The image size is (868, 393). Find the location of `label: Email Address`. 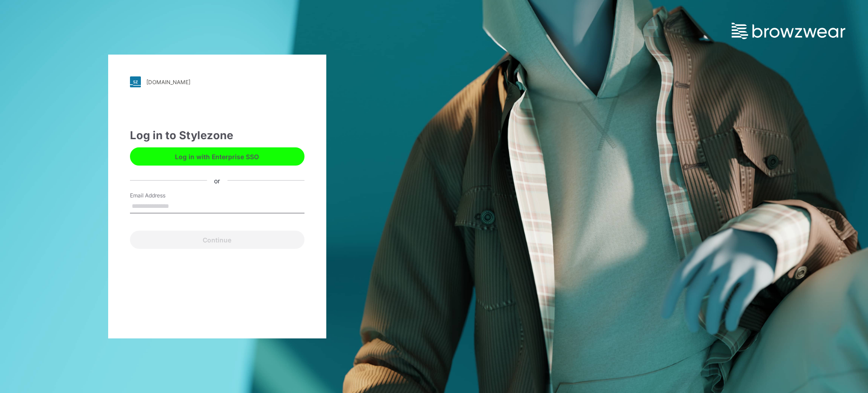

label: Email Address is located at coordinates (162, 196).